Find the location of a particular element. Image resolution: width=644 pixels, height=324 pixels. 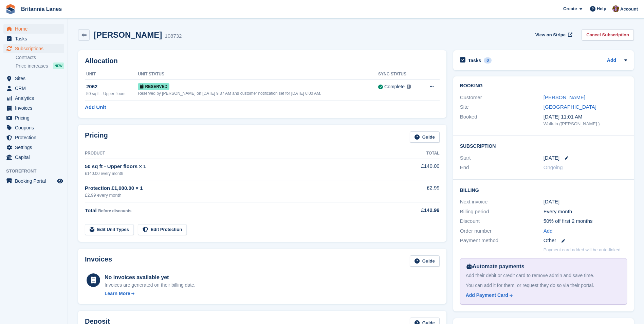

a: Add Payment Card is located at coordinates (542, 295).